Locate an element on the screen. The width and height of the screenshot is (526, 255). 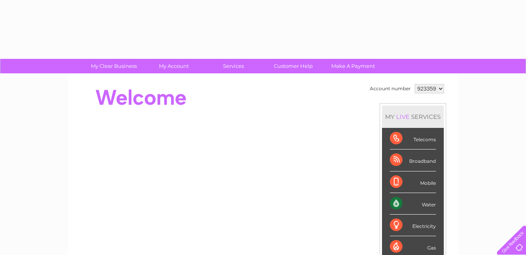
div: Mobile is located at coordinates (412, 182).